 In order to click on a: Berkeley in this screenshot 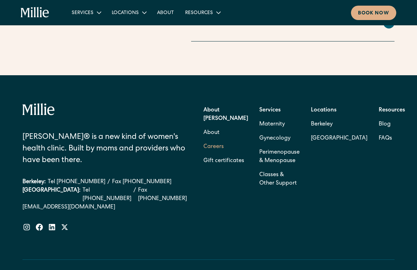, I will do `click(339, 124)`.